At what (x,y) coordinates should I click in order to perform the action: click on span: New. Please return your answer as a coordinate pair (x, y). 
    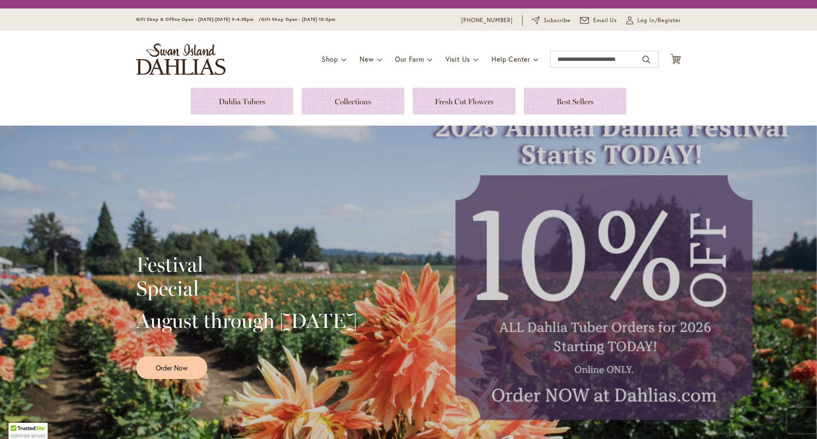
    Looking at the image, I should click on (366, 59).